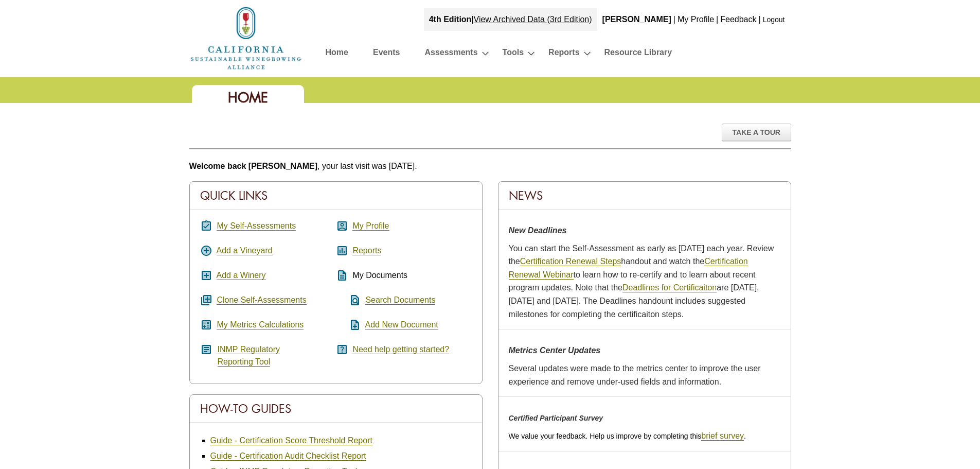 This screenshot has width=980, height=469. What do you see at coordinates (538, 230) in the screenshot?
I see `strong: New Deadlines` at bounding box center [538, 230].